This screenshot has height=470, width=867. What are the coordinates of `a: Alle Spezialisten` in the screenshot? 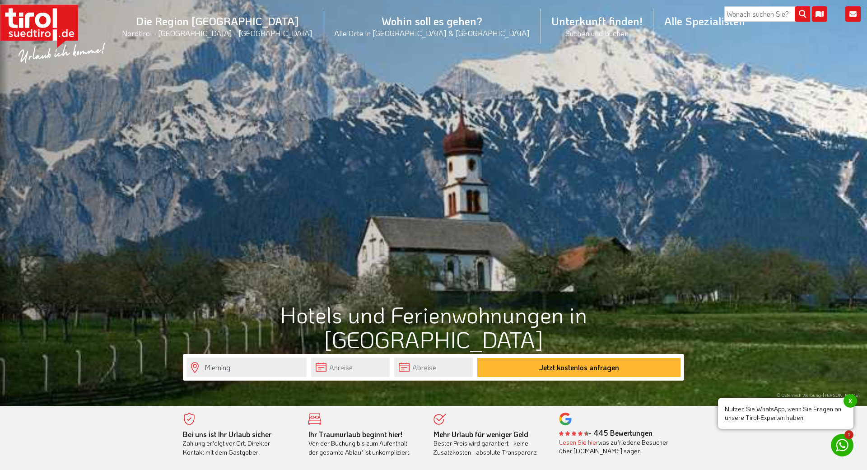 It's located at (705, 21).